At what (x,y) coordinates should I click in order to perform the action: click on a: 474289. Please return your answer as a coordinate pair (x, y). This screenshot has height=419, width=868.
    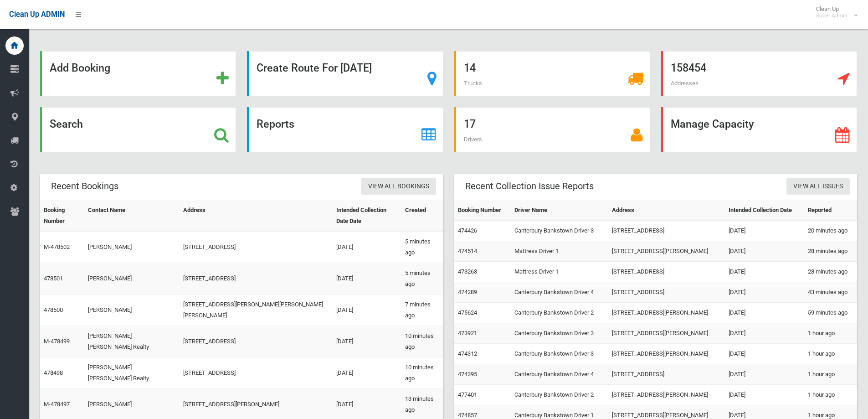
    Looking at the image, I should click on (468, 292).